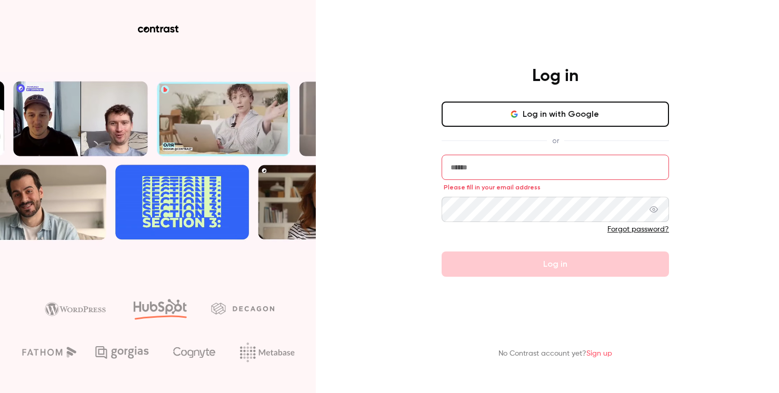  I want to click on img: decagon, so click(243, 309).